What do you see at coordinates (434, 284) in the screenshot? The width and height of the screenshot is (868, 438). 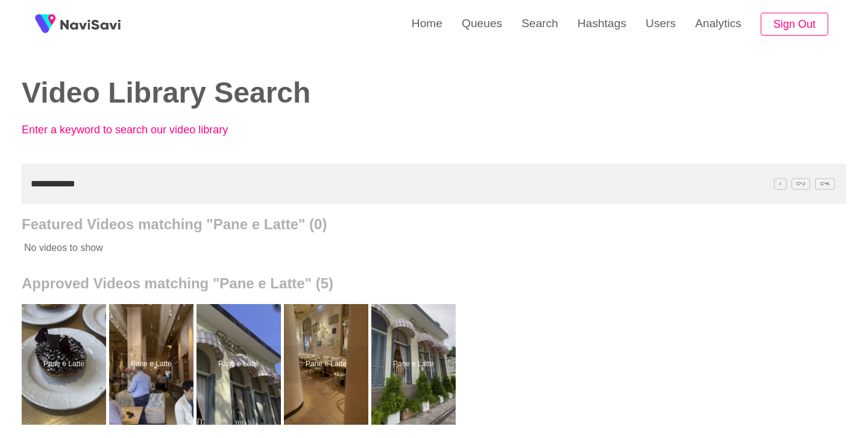 I see `h2: Approved Videos matching "Pane e Latte" (5)` at bounding box center [434, 284].